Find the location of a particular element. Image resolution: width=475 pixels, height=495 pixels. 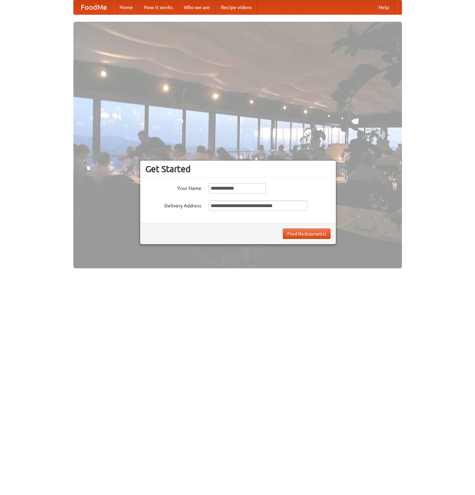

button: Find Restaurants! is located at coordinates (307, 234).